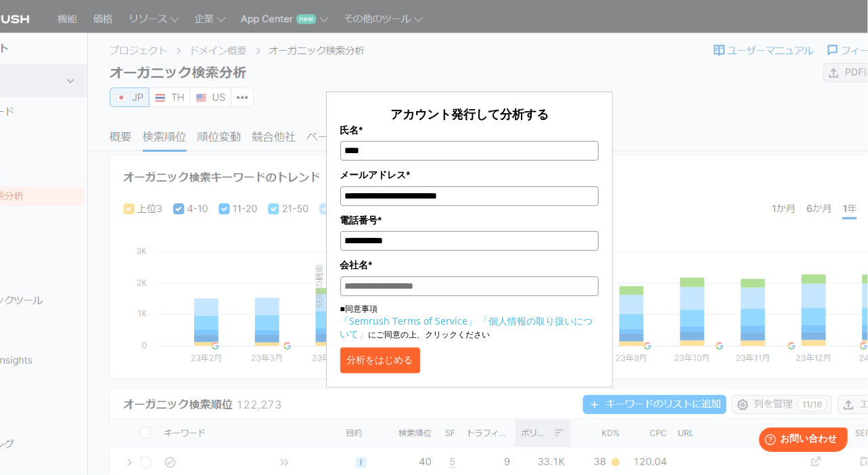 Image resolution: width=868 pixels, height=475 pixels. What do you see at coordinates (470, 322) in the screenshot?
I see `p: ■同意事項 にご同意の上、クリックください` at bounding box center [470, 322].